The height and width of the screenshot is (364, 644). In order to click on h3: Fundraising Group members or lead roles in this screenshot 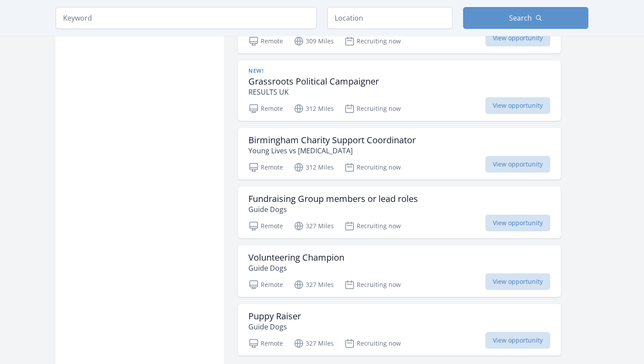, I will do `click(333, 199)`.